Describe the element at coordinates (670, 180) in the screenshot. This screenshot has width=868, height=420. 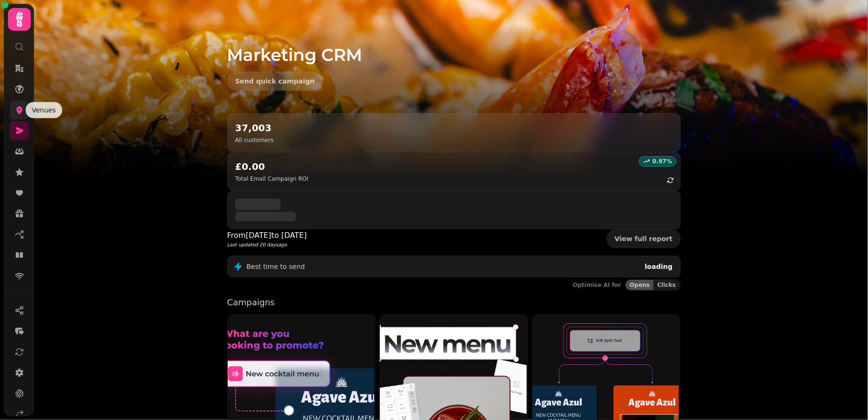
I see `button: refresh` at that location.